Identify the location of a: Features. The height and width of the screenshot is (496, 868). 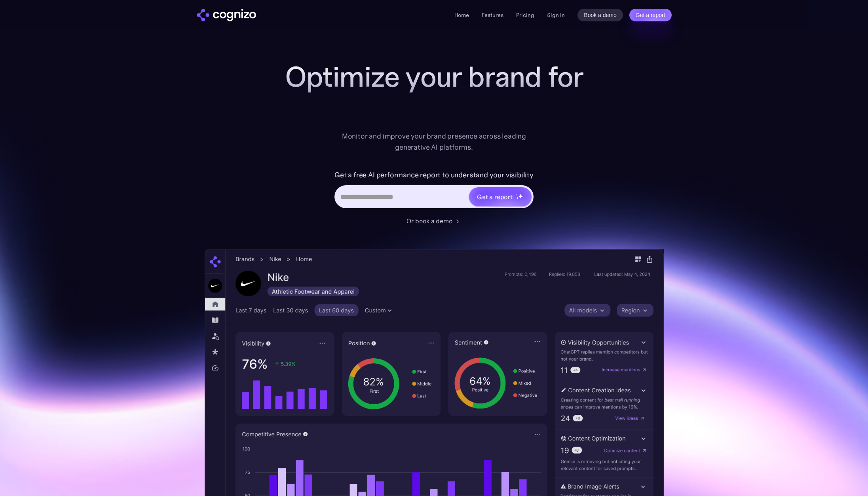
(492, 16).